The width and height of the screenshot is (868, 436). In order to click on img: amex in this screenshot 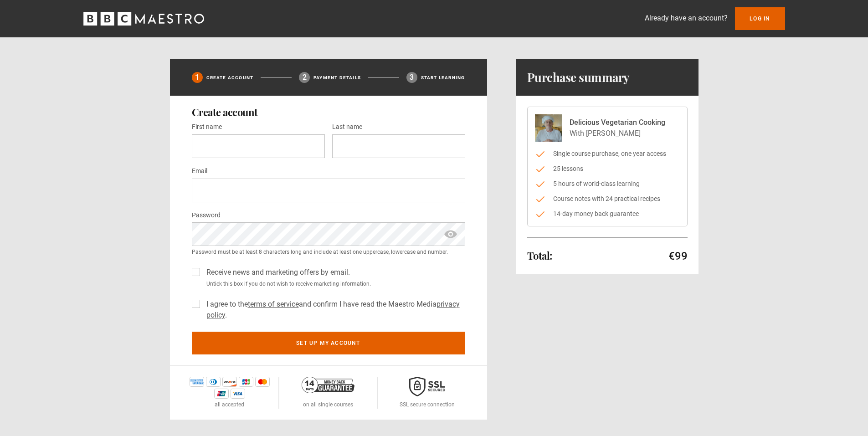, I will do `click(197, 382)`.